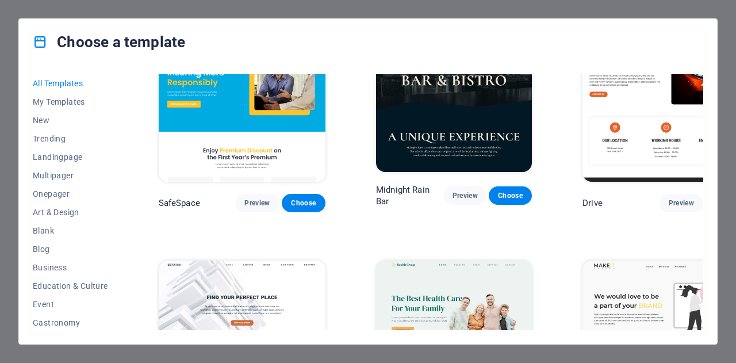  I want to click on span: Event, so click(70, 304).